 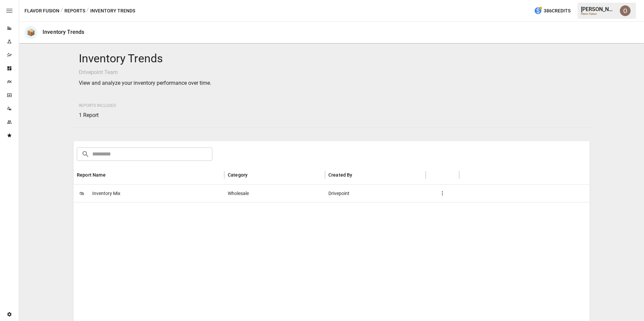 What do you see at coordinates (625, 11) in the screenshot?
I see `button: Oleksii Flok` at bounding box center [625, 11].